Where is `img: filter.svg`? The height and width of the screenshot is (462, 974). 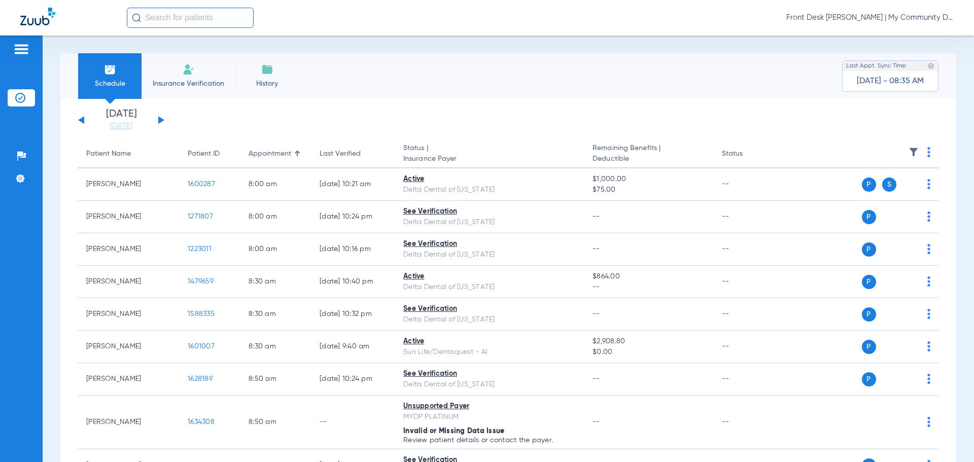 img: filter.svg is located at coordinates (914, 152).